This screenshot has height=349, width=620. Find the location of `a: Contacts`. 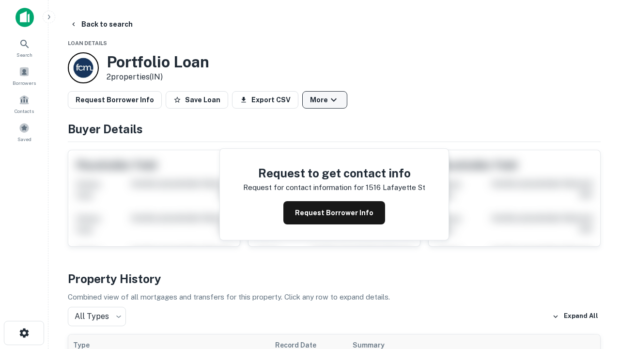

a: Contacts is located at coordinates (24, 104).